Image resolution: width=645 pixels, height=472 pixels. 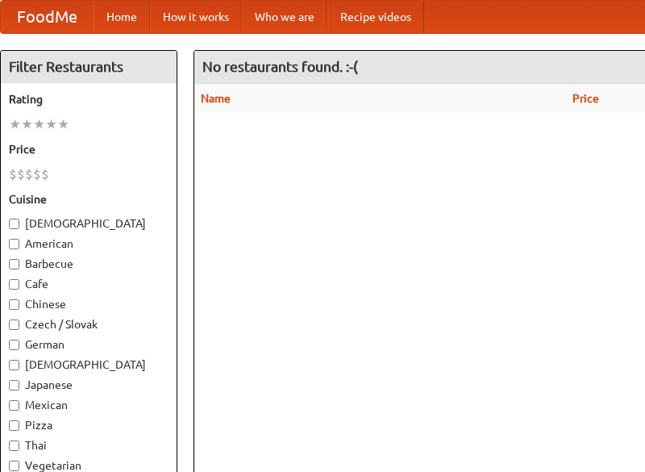 What do you see at coordinates (14, 405) in the screenshot?
I see `input: Mexican` at bounding box center [14, 405].